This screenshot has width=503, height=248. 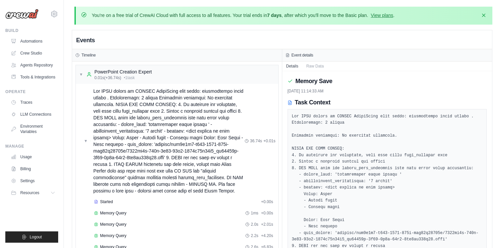 I want to click on span: Logout, so click(x=36, y=237).